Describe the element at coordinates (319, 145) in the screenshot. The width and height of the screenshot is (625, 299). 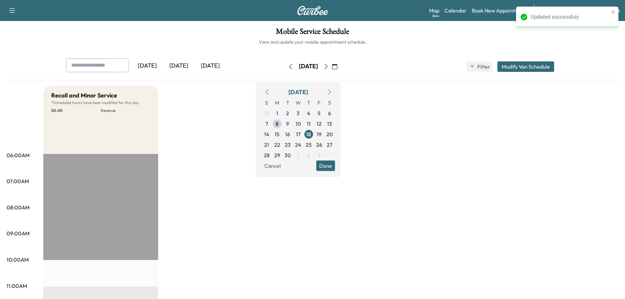
I see `span: 26` at that location.